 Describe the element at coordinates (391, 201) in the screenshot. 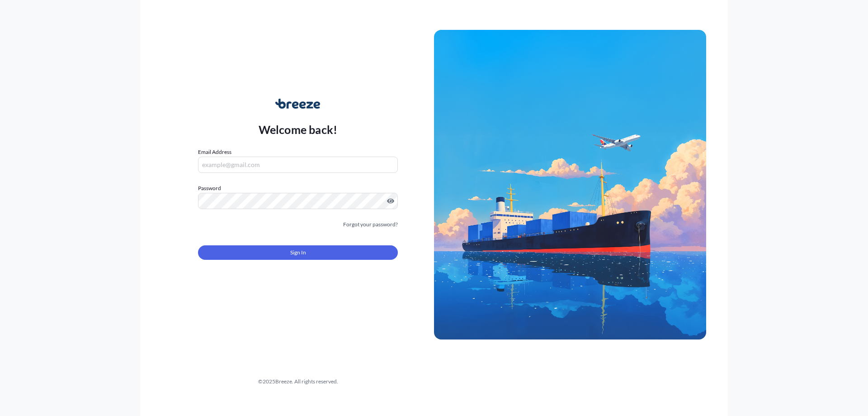

I see `button: Show password` at that location.